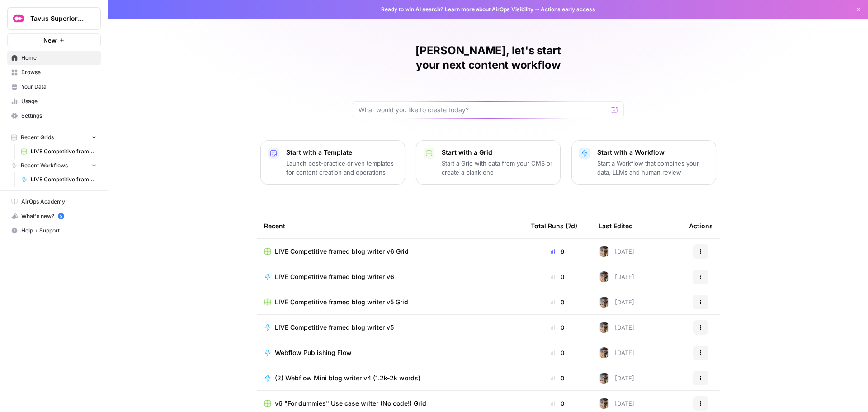 This screenshot has width=868, height=412. Describe the element at coordinates (457, 10) in the screenshot. I see `span: Ready to win AI search? about AirOps Visibility` at that location.